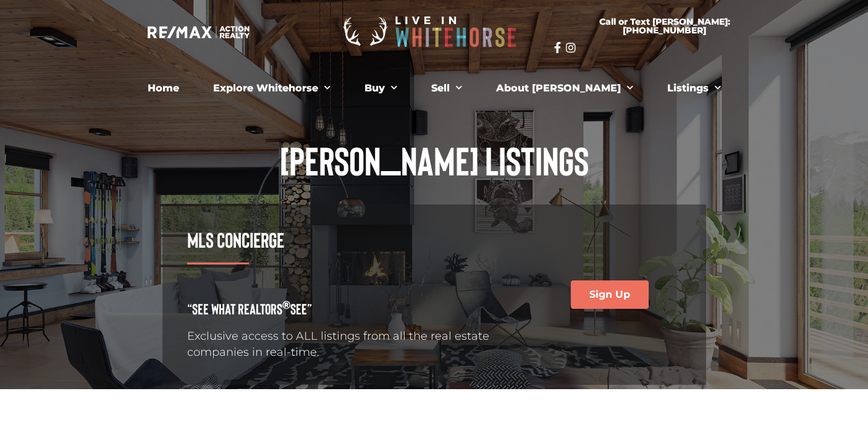 Image resolution: width=868 pixels, height=433 pixels. Describe the element at coordinates (694, 89) in the screenshot. I see `a: Listings` at that location.